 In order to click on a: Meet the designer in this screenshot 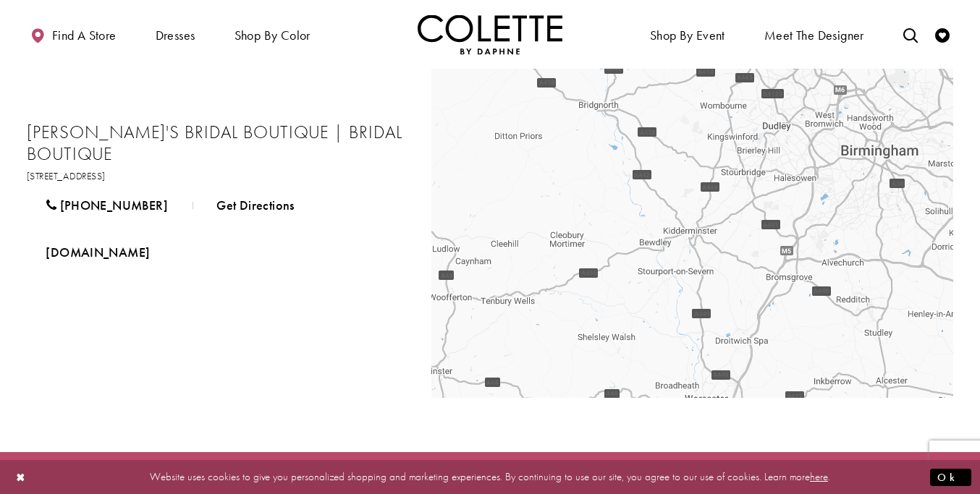, I will do `click(814, 34)`.